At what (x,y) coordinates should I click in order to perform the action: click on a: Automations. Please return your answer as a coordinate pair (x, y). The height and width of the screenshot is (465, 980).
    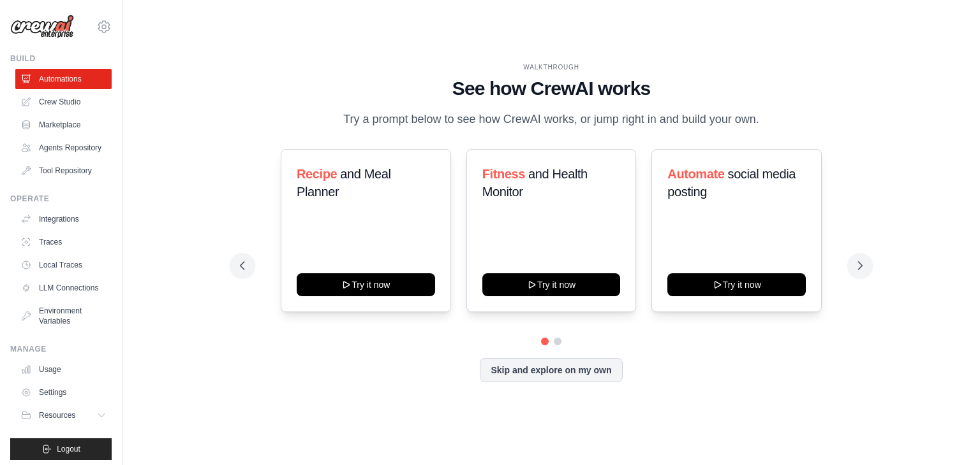
    Looking at the image, I should click on (63, 79).